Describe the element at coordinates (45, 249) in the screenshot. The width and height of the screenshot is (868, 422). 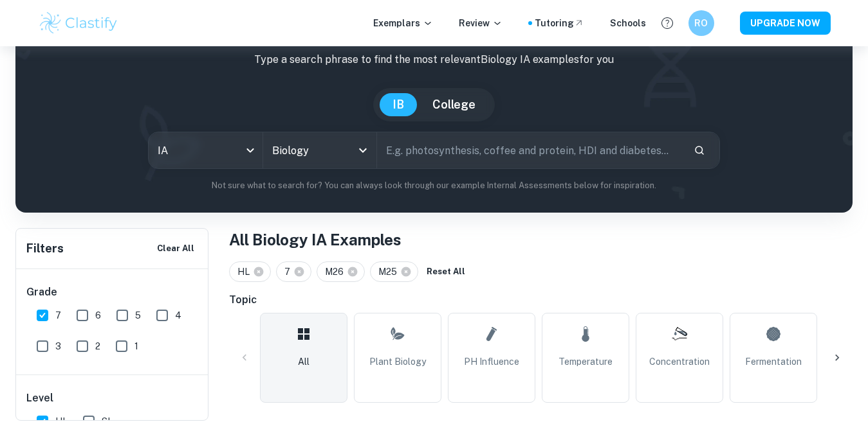
I see `h6: Filters` at that location.